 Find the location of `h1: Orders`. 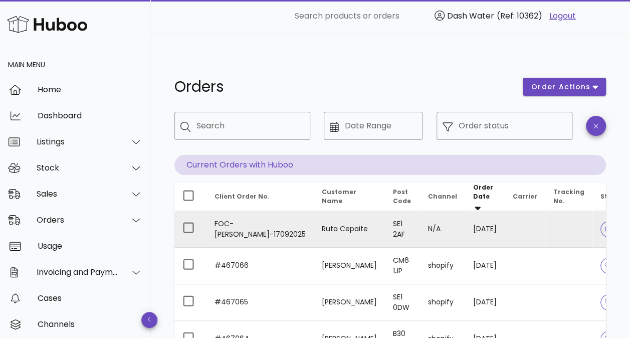

h1: Orders is located at coordinates (342, 87).